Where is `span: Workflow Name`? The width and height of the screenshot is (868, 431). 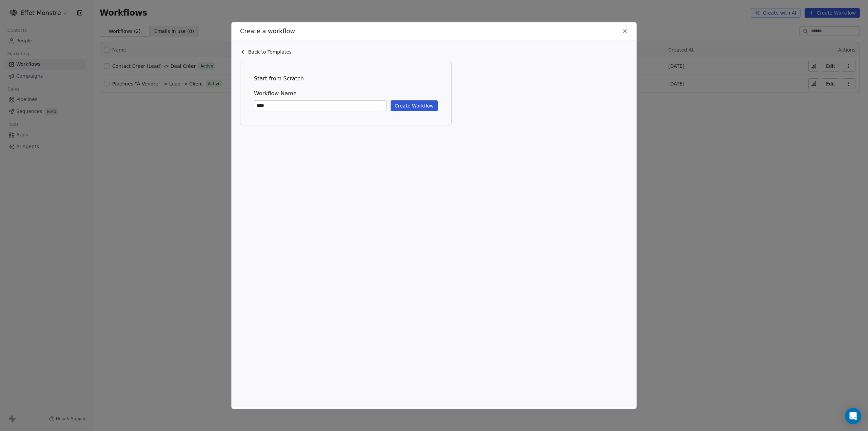 span: Workflow Name is located at coordinates (346, 93).